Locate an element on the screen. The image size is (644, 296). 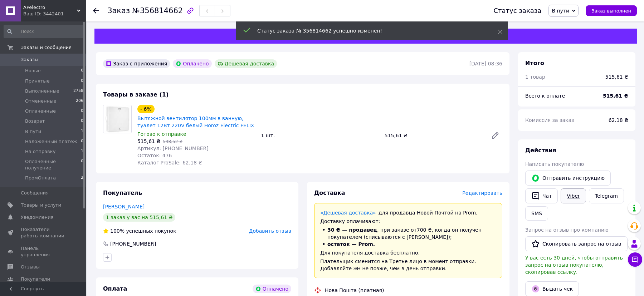
span: Доставка is located at coordinates (329, 192).